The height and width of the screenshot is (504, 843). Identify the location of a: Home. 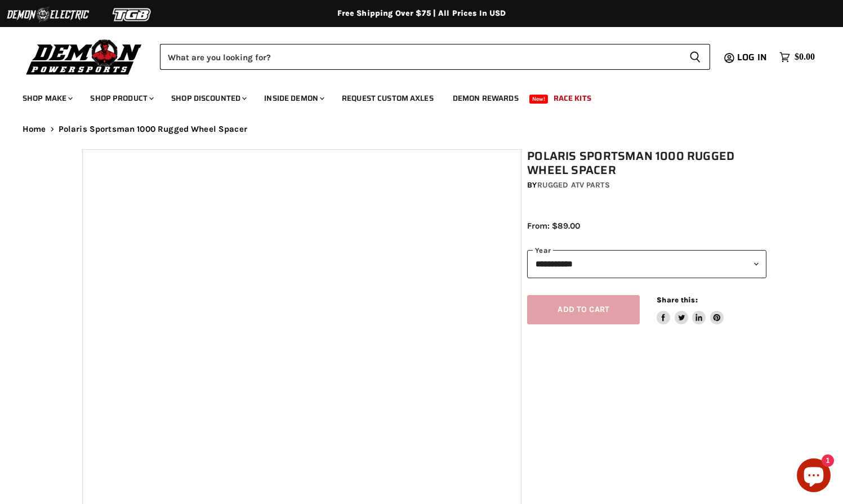
(34, 129).